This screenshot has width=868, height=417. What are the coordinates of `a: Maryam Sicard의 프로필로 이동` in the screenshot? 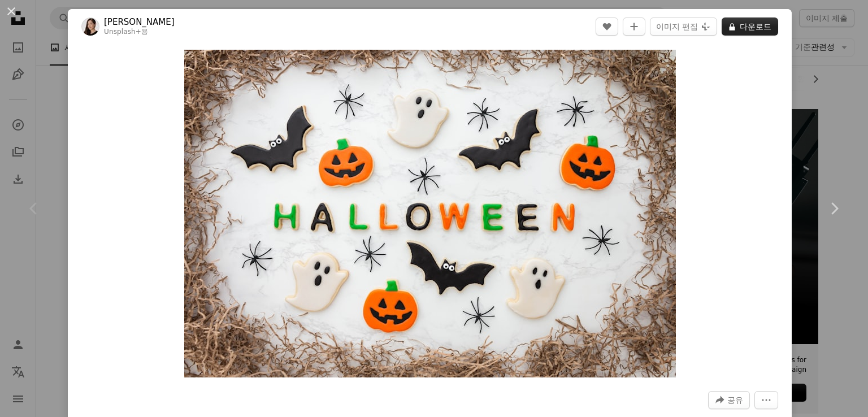 It's located at (90, 26).